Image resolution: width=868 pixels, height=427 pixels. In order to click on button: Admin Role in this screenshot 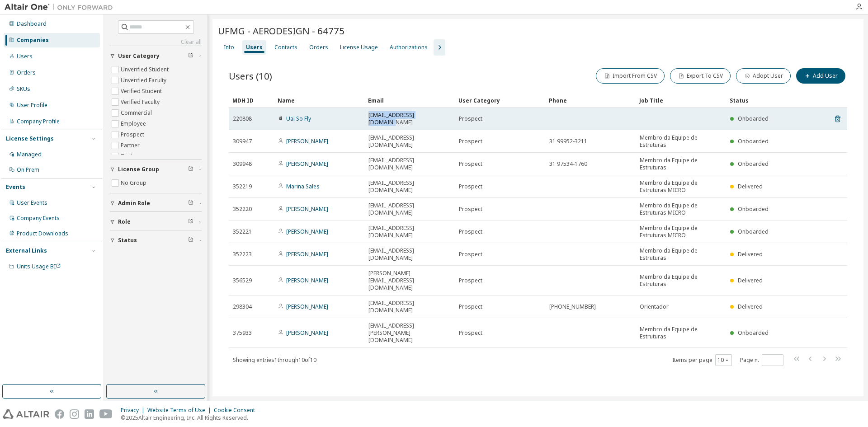, I will do `click(155, 203)`.